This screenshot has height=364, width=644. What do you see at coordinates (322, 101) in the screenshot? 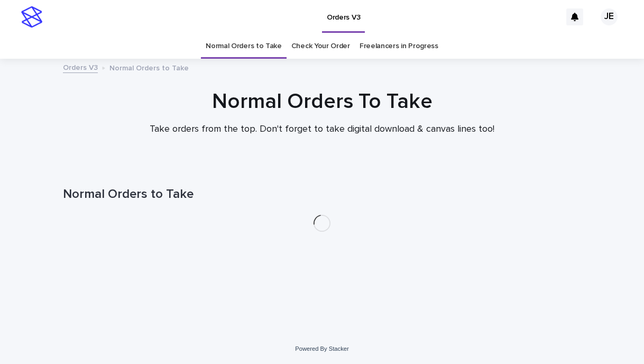
I see `h1: Normal Orders To Take` at bounding box center [322, 101].